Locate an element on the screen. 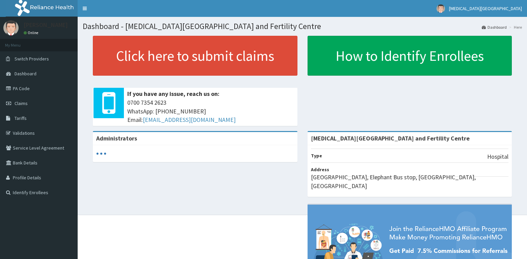  a: Dashboard is located at coordinates (494, 27).